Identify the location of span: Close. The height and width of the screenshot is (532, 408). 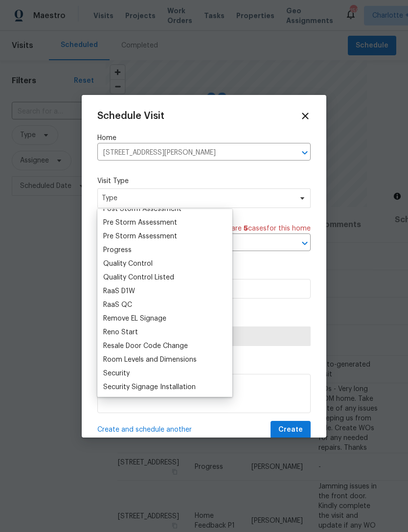
(306, 116).